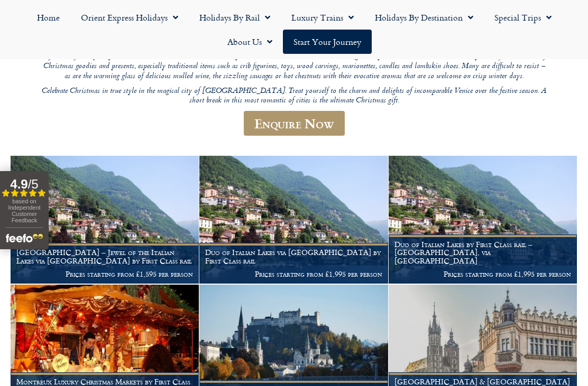  Describe the element at coordinates (48, 17) in the screenshot. I see `a: Home` at that location.